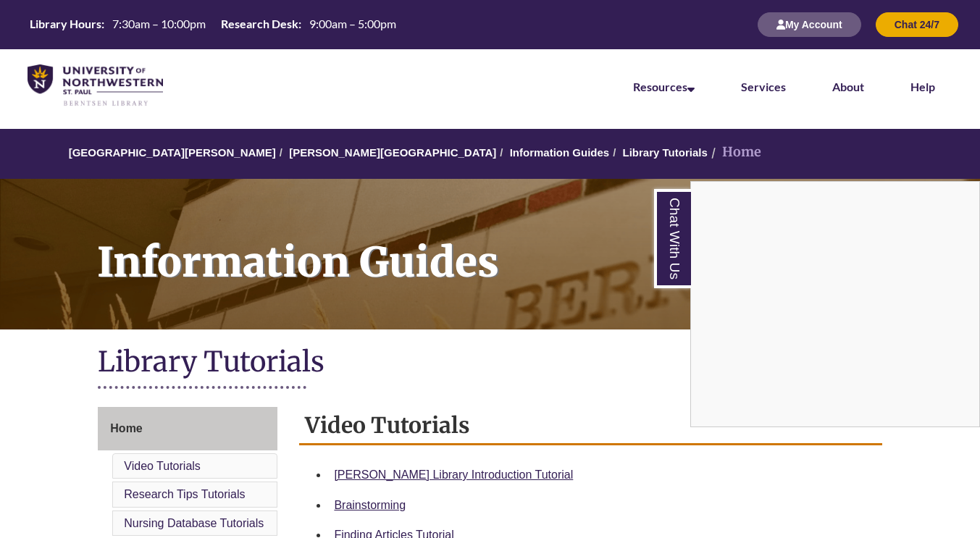  Describe the element at coordinates (923, 86) in the screenshot. I see `a: Help` at that location.